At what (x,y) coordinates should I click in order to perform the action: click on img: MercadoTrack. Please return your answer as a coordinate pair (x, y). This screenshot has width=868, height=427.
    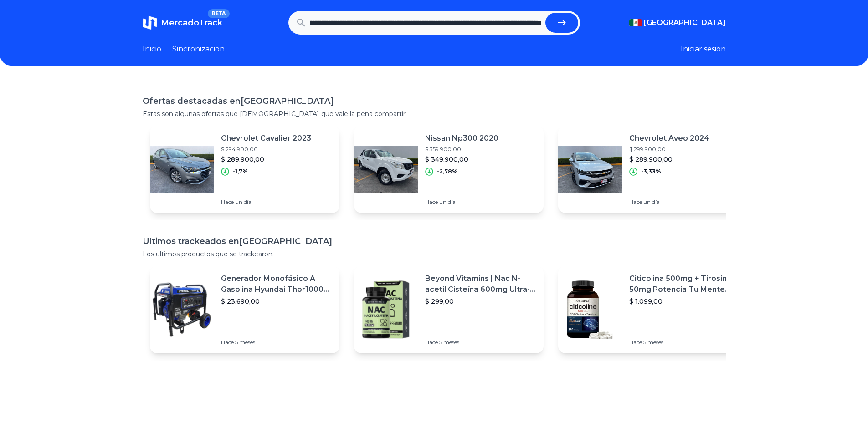
    Looking at the image, I should click on (150, 23).